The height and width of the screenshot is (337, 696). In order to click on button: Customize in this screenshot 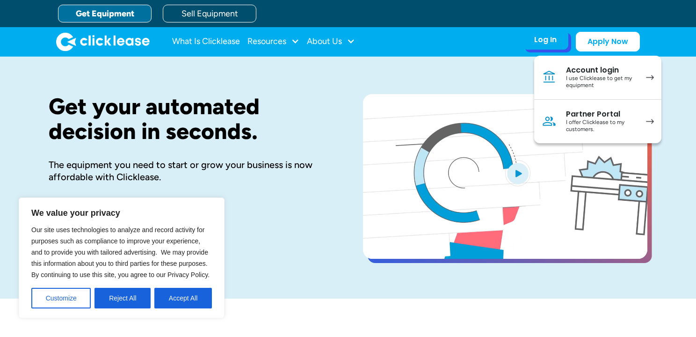, I will do `click(61, 298)`.